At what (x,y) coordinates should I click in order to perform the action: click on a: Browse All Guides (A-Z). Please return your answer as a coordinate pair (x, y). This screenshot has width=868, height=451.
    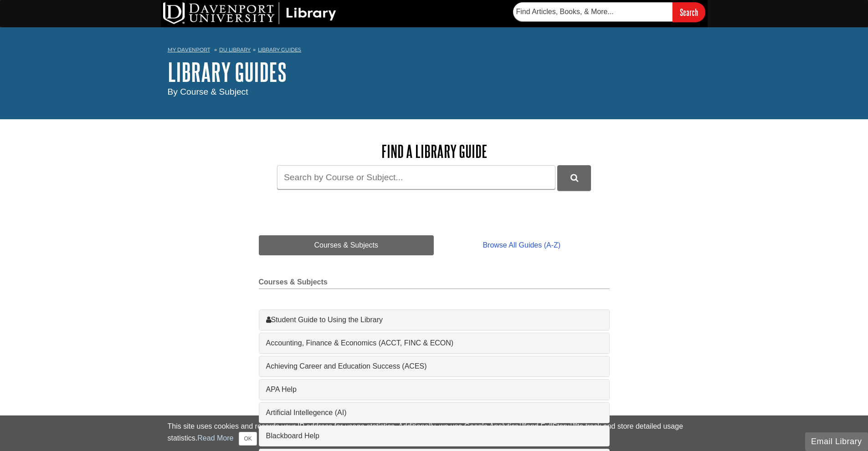
    Looking at the image, I should click on (521, 245).